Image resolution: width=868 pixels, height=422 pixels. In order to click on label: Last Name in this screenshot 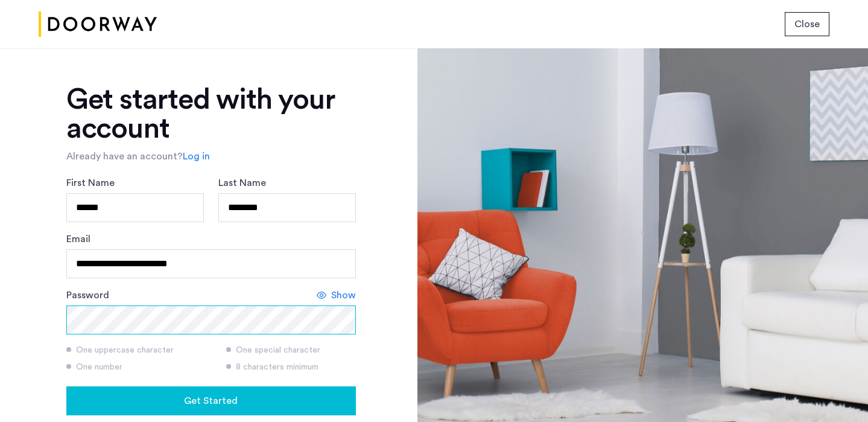, I will do `click(242, 183)`.